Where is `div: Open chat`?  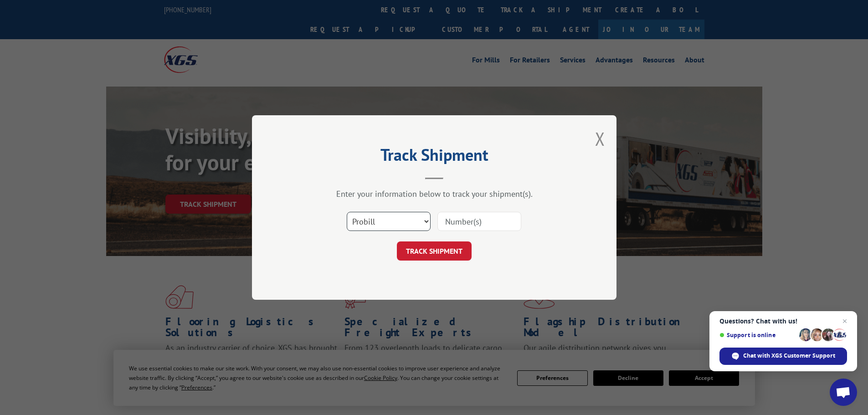
div: Open chat is located at coordinates (844, 392).